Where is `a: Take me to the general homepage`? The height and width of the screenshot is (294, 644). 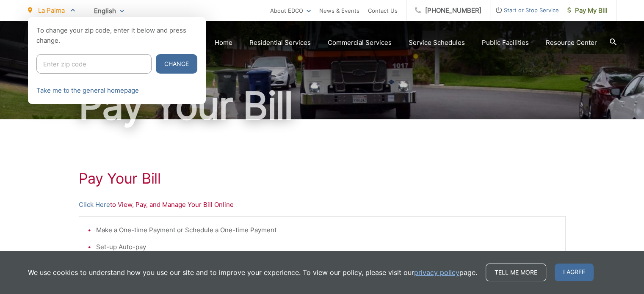
a: Take me to the general homepage is located at coordinates (88, 90).